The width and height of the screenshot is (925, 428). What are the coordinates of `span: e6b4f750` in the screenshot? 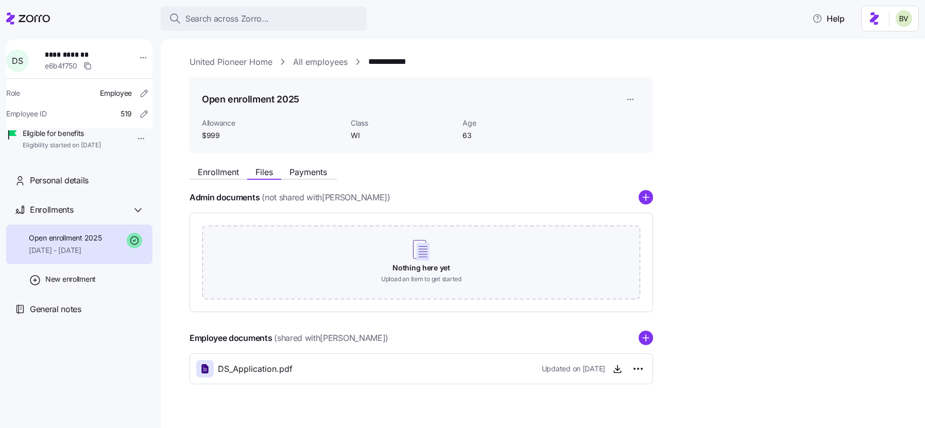 It's located at (61, 66).